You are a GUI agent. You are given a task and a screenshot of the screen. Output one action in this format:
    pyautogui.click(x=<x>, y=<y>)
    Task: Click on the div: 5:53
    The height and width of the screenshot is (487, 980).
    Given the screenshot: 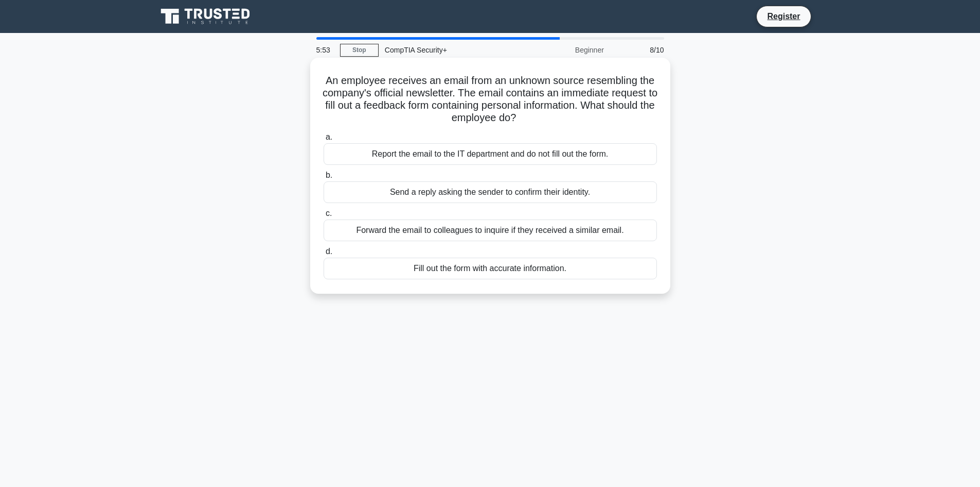 What is the action you would take?
    pyautogui.click(x=325, y=50)
    